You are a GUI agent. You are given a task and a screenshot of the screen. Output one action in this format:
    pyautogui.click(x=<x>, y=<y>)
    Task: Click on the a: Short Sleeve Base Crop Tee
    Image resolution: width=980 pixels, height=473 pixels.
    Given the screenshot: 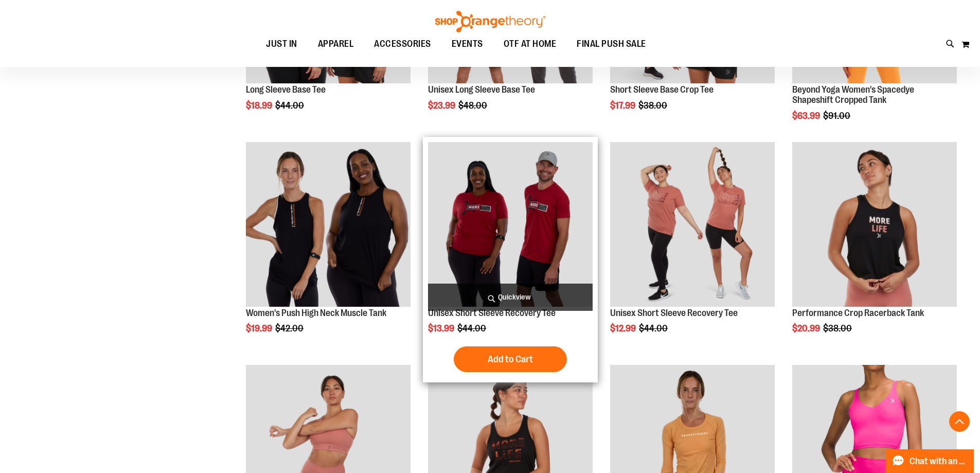 What is the action you would take?
    pyautogui.click(x=661, y=90)
    